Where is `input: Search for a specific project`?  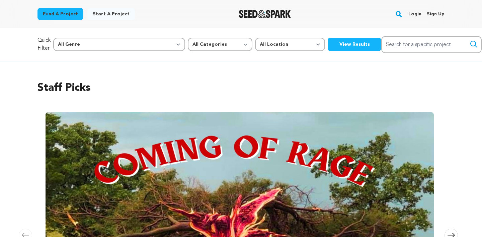
input: Search for a specific project is located at coordinates (431, 44).